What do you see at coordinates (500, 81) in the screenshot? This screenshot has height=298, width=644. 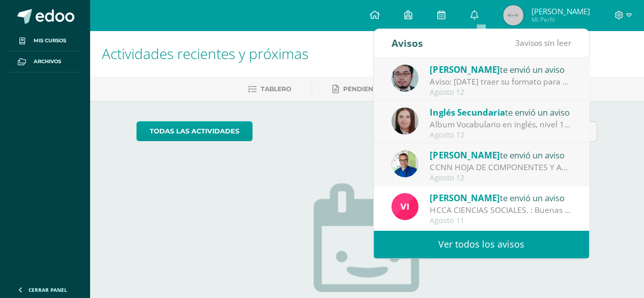 I see `div: Aviso: Mañana traer su formato para continuar lo del ejercicio de Grecas` at bounding box center [500, 81].